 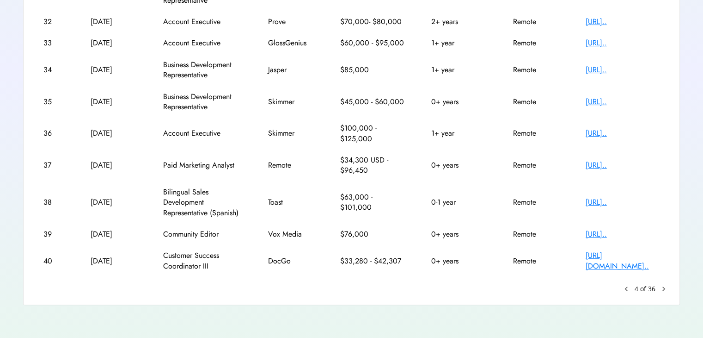 What do you see at coordinates (373, 70) in the screenshot?
I see `div: $85,000` at bounding box center [373, 70].